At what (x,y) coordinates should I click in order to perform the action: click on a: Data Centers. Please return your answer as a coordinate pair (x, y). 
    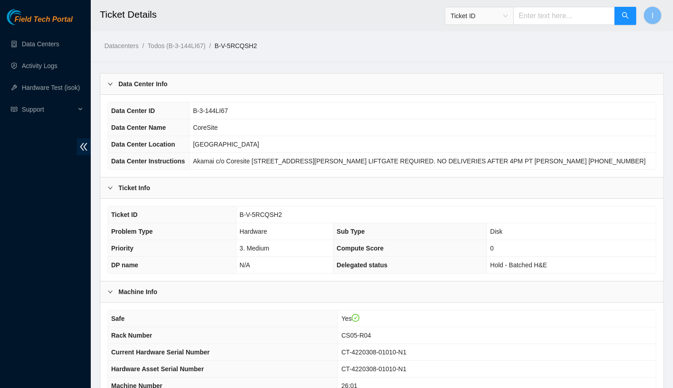
    Looking at the image, I should click on (40, 44).